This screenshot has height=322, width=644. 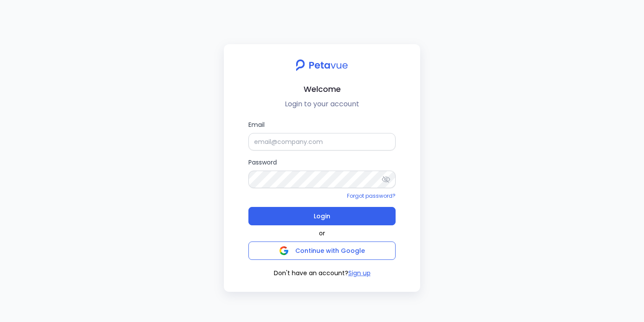 I want to click on a: Forgot password?, so click(x=371, y=196).